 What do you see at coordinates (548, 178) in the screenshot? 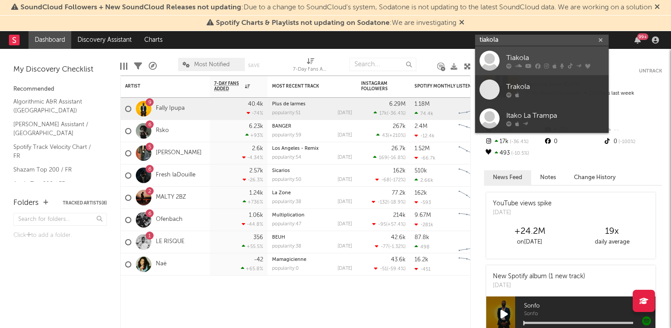
I see `button: Notes` at bounding box center [548, 178].